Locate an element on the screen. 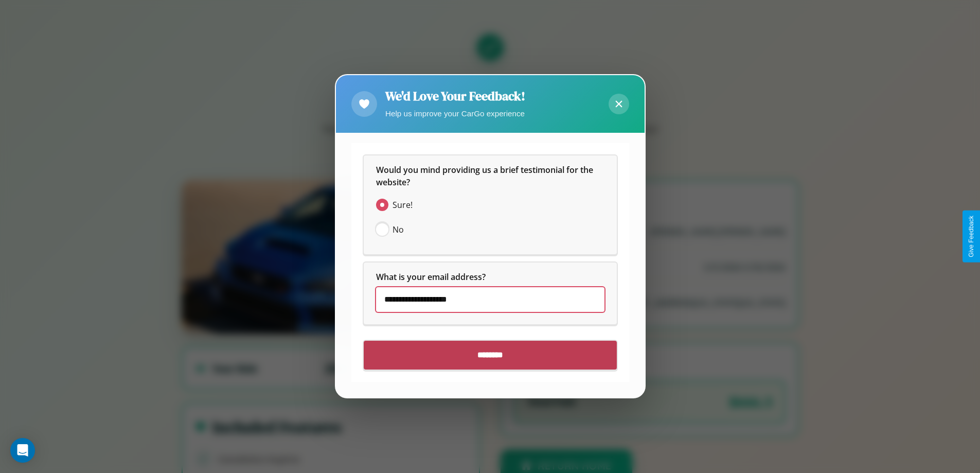  span: What is your email address? is located at coordinates (430, 277).